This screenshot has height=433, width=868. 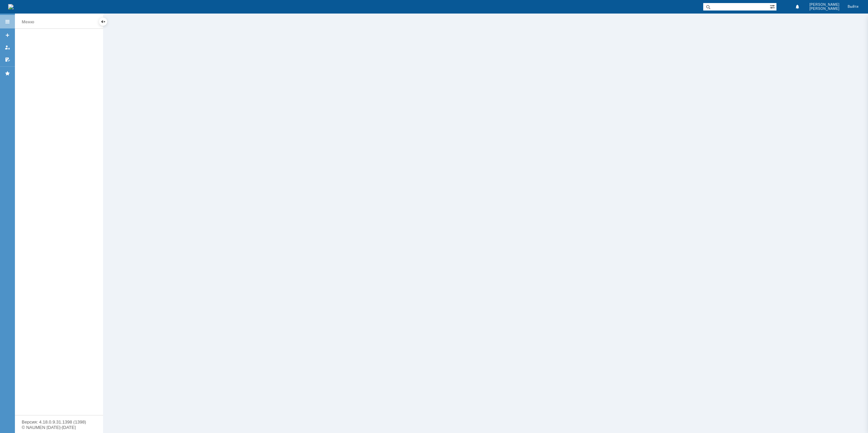 What do you see at coordinates (59, 423) in the screenshot?
I see `div: Версия: 4.18.0.9.31.1398 (1398)` at bounding box center [59, 423].